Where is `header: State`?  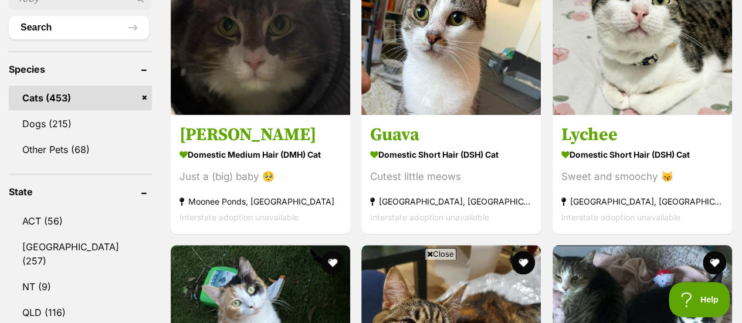 header: State is located at coordinates (80, 192).